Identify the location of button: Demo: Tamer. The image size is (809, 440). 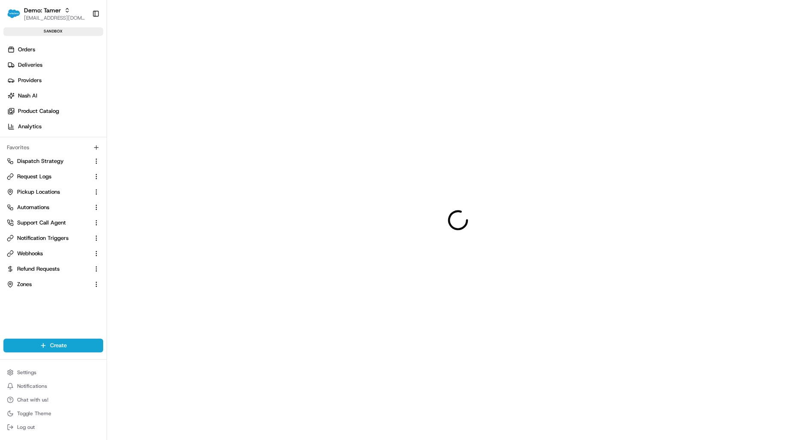
(42, 10).